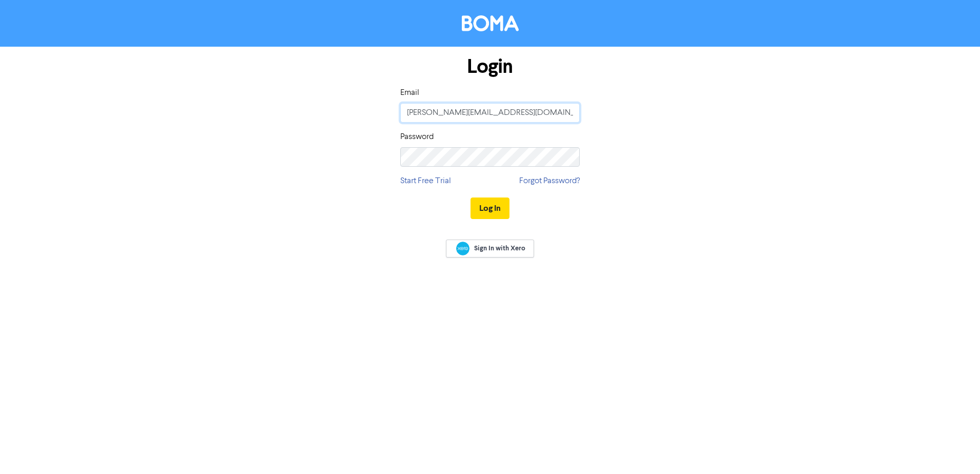 The image size is (980, 474). I want to click on img: Xero logo, so click(463, 248).